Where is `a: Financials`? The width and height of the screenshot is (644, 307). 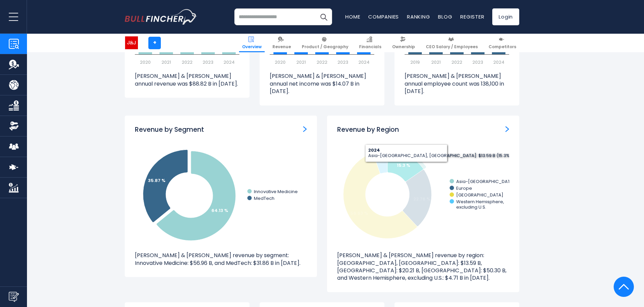 a: Financials is located at coordinates (370, 42).